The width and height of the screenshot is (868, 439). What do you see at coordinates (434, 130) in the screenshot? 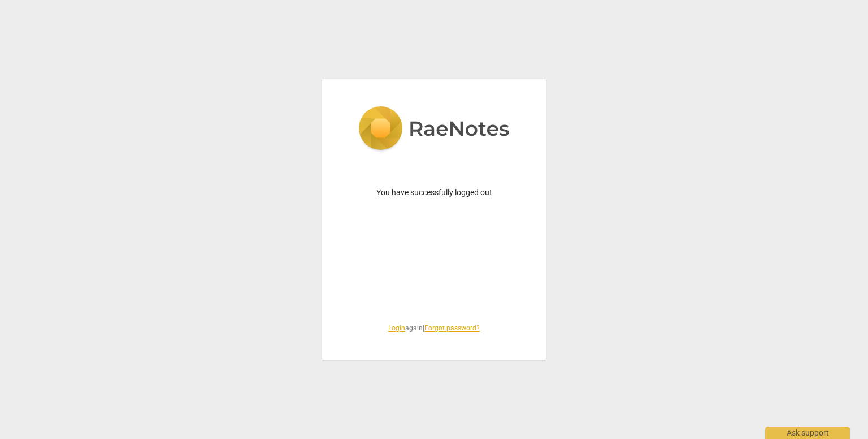
I see `img: 5ac2273c67554f335776073100b6d88f.svg` at bounding box center [434, 130].